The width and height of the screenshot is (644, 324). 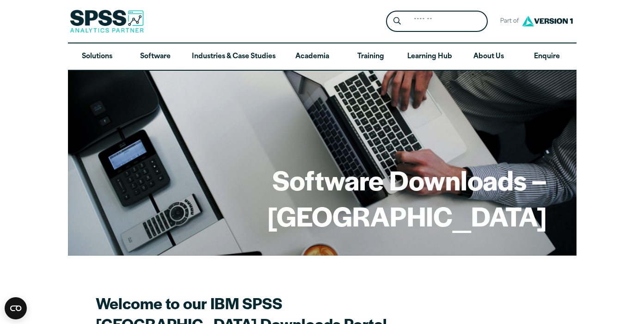 I want to click on a: Training, so click(x=371, y=57).